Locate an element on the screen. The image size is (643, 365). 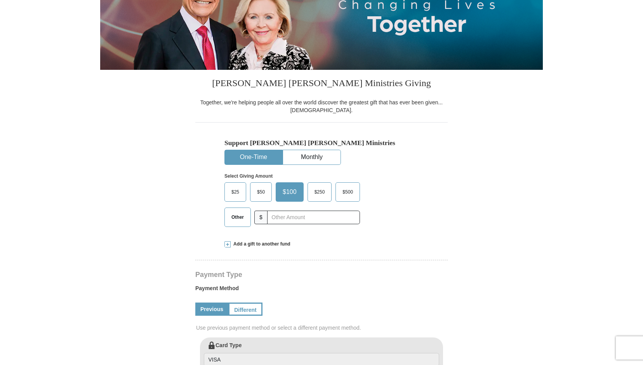
span: Add a gift to another fund is located at coordinates (261, 244).